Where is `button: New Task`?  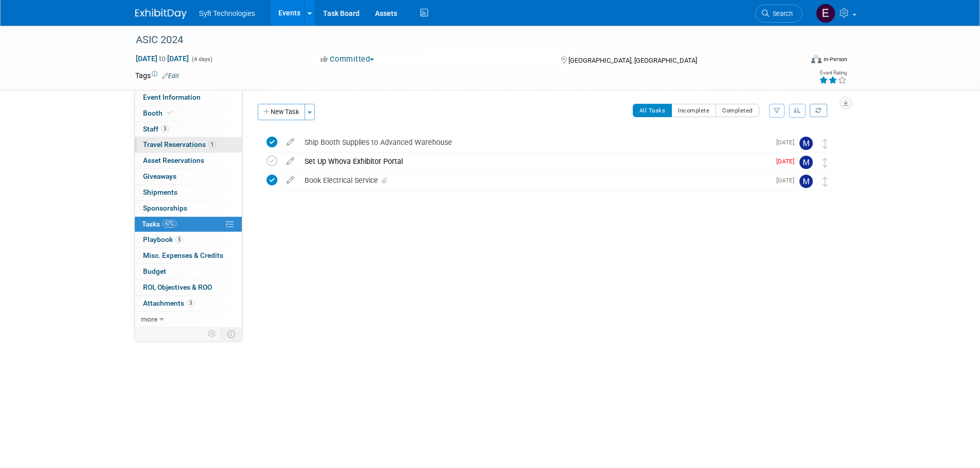
button: New Task is located at coordinates (281, 112).